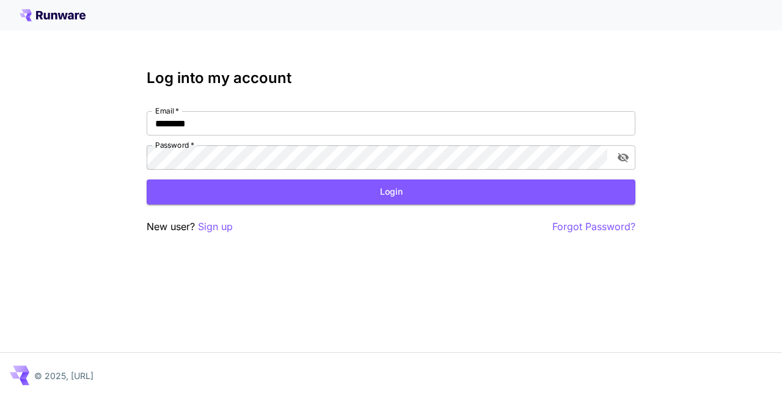 The width and height of the screenshot is (782, 398). I want to click on button: toggle password visibility, so click(623, 158).